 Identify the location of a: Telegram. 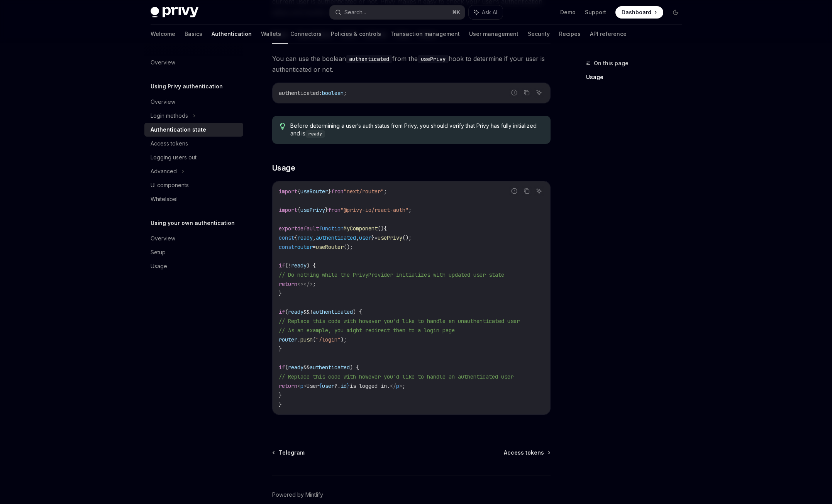
(289, 453).